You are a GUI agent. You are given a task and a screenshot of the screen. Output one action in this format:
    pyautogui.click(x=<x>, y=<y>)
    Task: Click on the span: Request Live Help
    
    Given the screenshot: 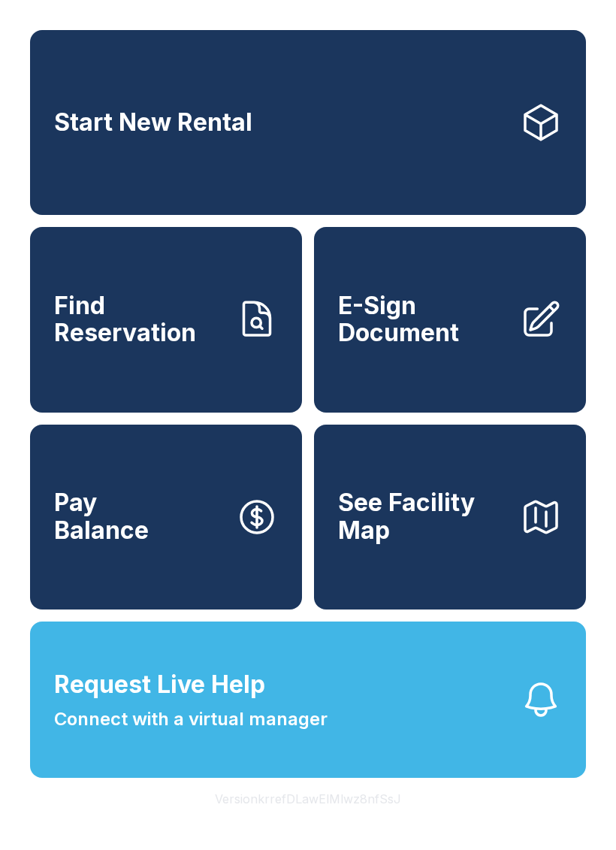 What is the action you would take?
    pyautogui.click(x=159, y=684)
    